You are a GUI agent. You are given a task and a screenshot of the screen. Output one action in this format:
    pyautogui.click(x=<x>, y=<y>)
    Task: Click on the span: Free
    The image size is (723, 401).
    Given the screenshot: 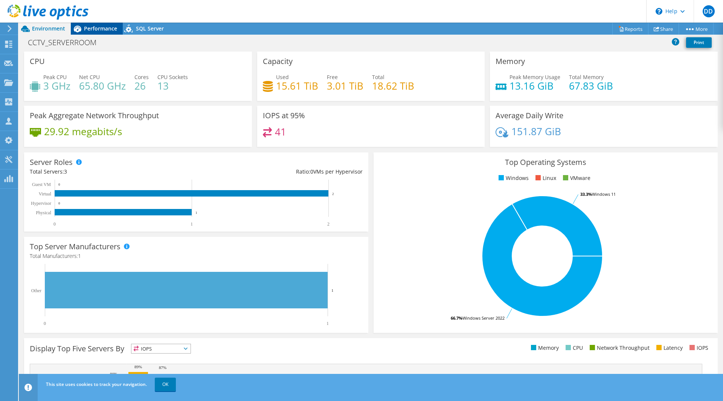 What is the action you would take?
    pyautogui.click(x=332, y=77)
    